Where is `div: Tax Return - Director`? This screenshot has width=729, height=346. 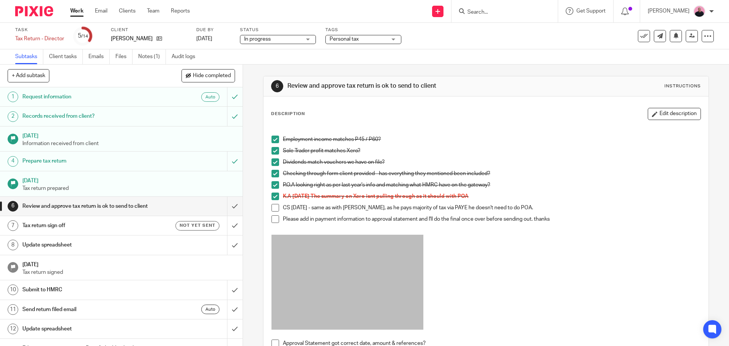 div: Tax Return - Director is located at coordinates (40, 39).